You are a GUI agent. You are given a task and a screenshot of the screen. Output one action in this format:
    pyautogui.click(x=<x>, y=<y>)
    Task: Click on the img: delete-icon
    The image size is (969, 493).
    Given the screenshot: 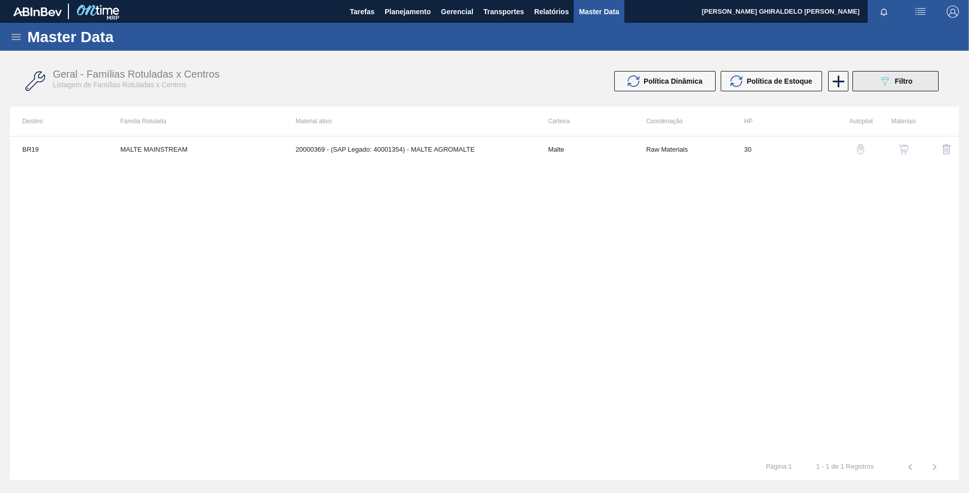 What is the action you would take?
    pyautogui.click(x=947, y=149)
    